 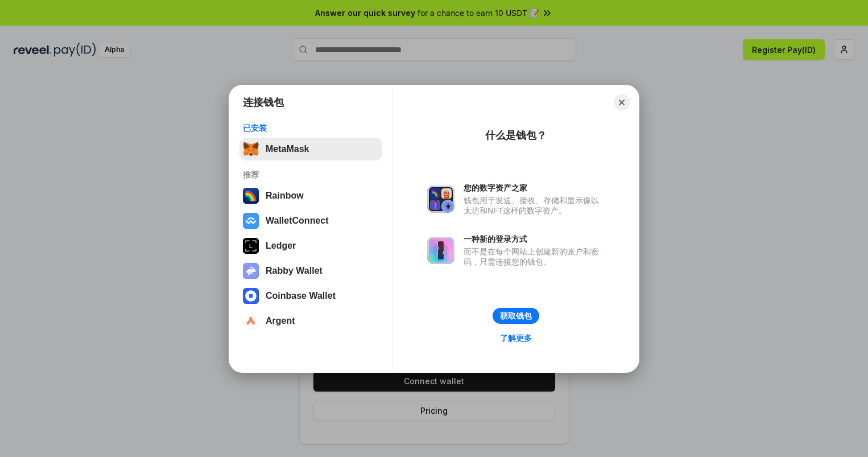 I want to click on a: 了解更多, so click(x=516, y=338).